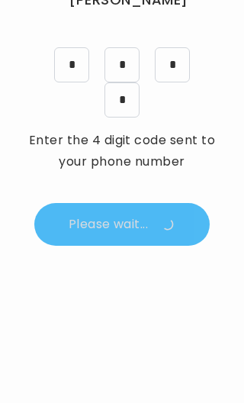 This screenshot has height=403, width=244. Describe the element at coordinates (72, 65) in the screenshot. I see `input: 7` at that location.